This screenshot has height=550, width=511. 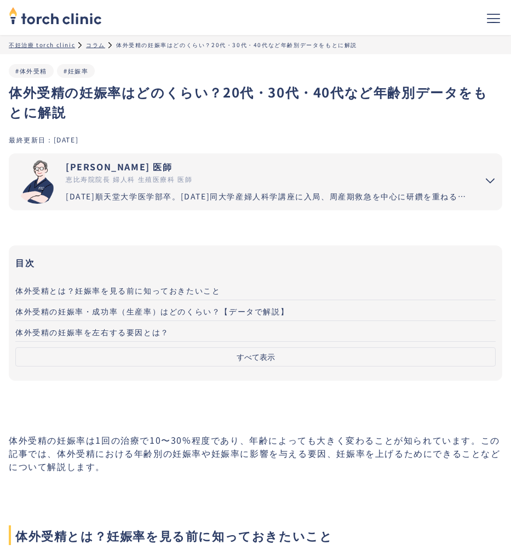 I want to click on div: コラム, so click(x=95, y=44).